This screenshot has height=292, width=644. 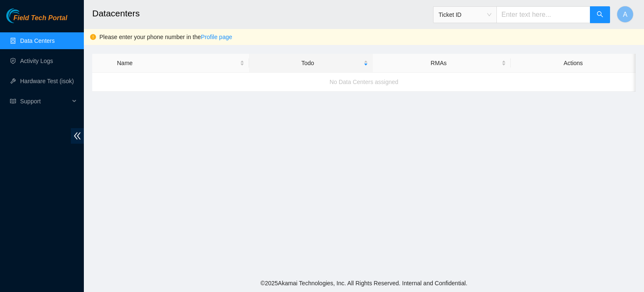 What do you see at coordinates (93, 37) in the screenshot?
I see `span: exclamation-circle` at bounding box center [93, 37].